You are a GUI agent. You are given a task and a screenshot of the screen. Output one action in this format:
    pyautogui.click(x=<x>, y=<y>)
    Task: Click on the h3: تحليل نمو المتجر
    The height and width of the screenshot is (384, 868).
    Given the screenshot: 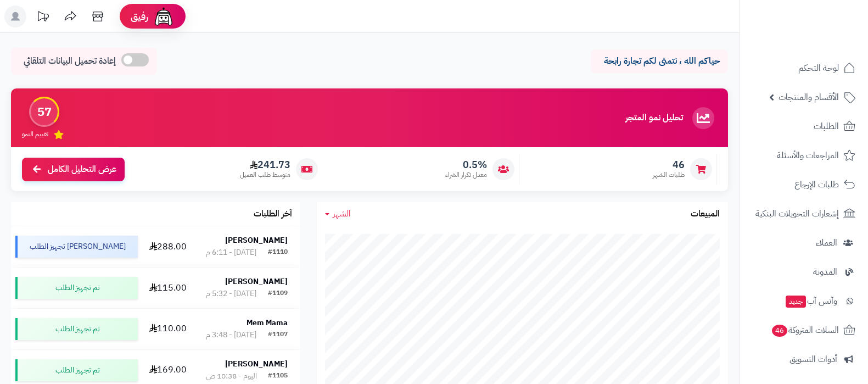 What is the action you would take?
    pyautogui.click(x=654, y=118)
    